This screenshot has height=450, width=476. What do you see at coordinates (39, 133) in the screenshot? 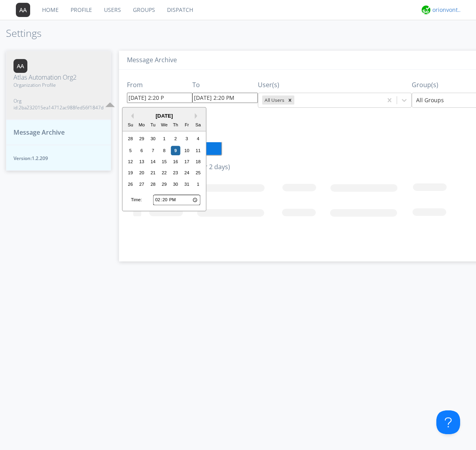
I see `span: Message Archive` at bounding box center [39, 133].